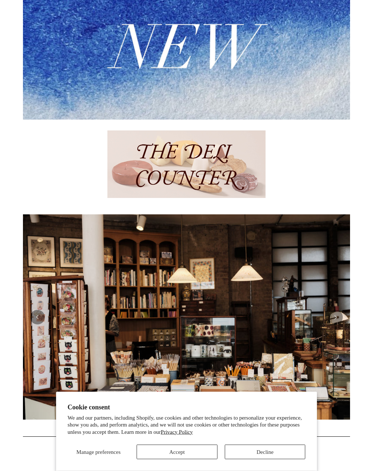  I want to click on p: We and our partners, including Shopify, use cookies and other technologies to personalize your ex..., so click(187, 425).